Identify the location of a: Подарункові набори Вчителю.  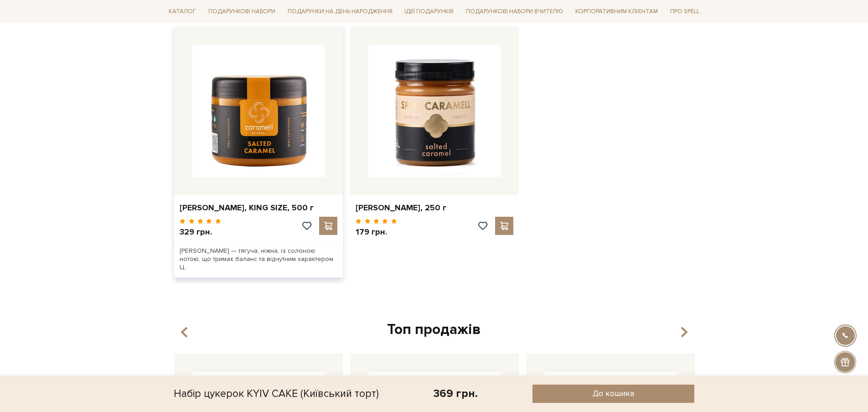
(514, 11).